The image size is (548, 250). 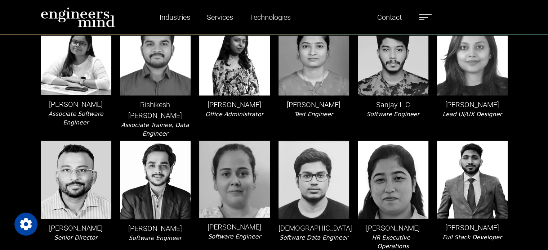 What do you see at coordinates (78, 17) in the screenshot?
I see `img: logo` at bounding box center [78, 17].